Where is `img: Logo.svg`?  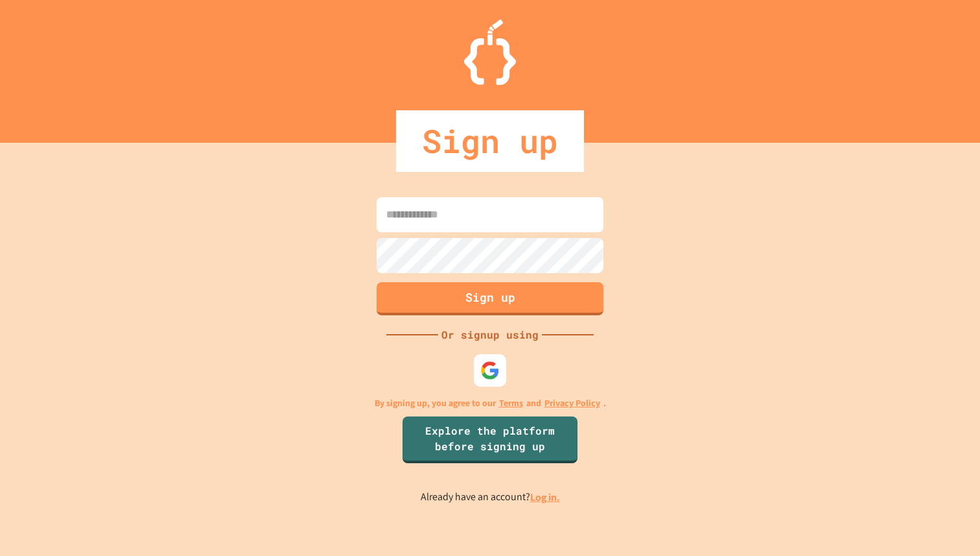
img: Logo.svg is located at coordinates (490, 52).